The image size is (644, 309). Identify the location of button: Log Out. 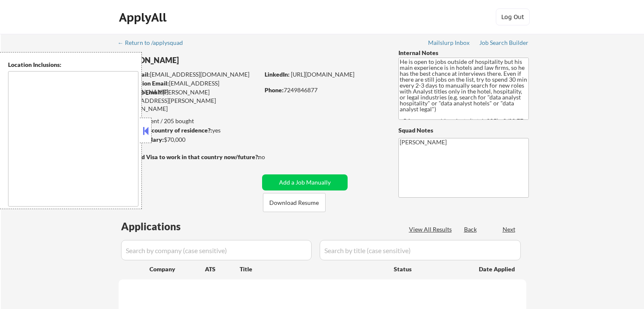
(513, 17).